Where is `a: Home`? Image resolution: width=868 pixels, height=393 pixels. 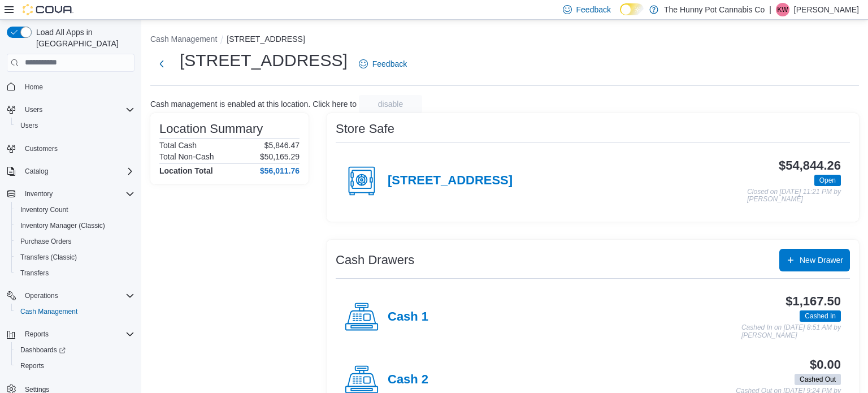 a: Home is located at coordinates (34, 87).